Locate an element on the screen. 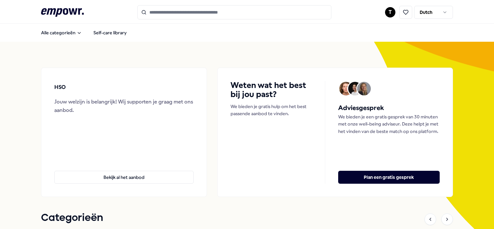 This screenshot has height=229, width=494. h4: Weten wat het best bij jou past? is located at coordinates (271, 90).